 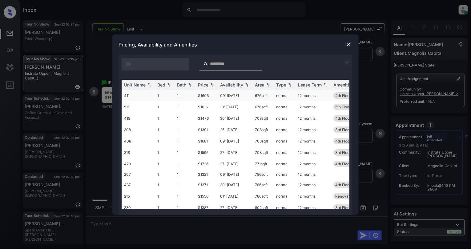 What do you see at coordinates (138, 164) in the screenshot?
I see `td: 429` at bounding box center [138, 164].